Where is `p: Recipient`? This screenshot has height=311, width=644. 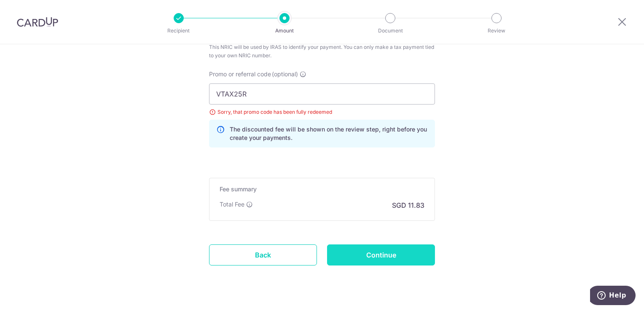 p: Recipient is located at coordinates (178, 31).